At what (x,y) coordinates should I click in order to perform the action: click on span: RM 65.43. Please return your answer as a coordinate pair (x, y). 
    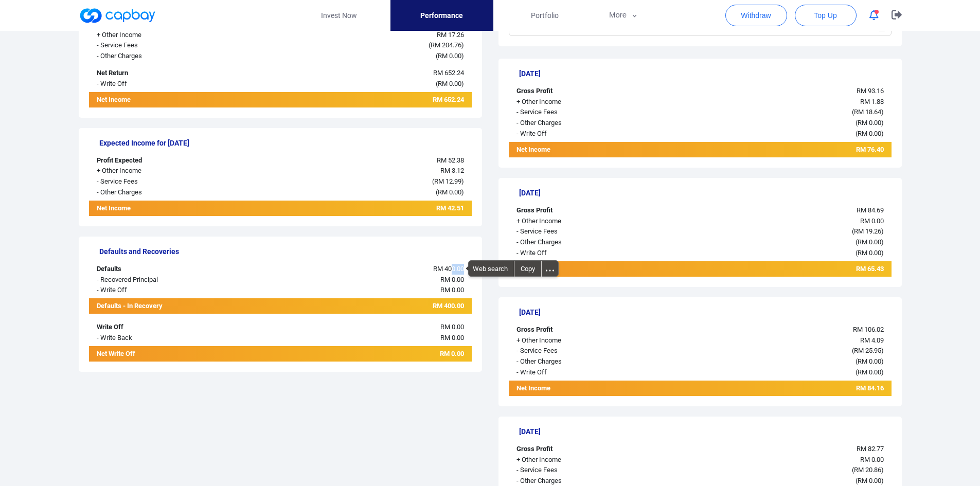
    Looking at the image, I should click on (870, 269).